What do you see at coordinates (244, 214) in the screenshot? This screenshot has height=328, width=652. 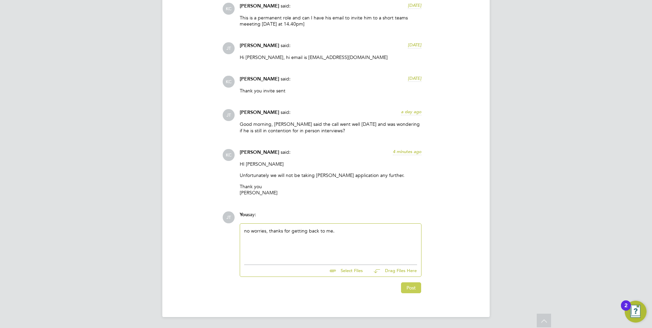 I see `span: You` at bounding box center [244, 214].